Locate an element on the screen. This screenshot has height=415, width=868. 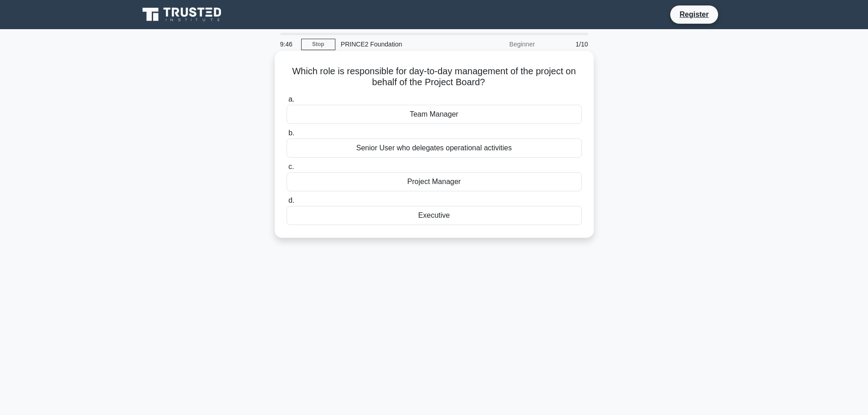
div: 9:46 is located at coordinates (288, 44).